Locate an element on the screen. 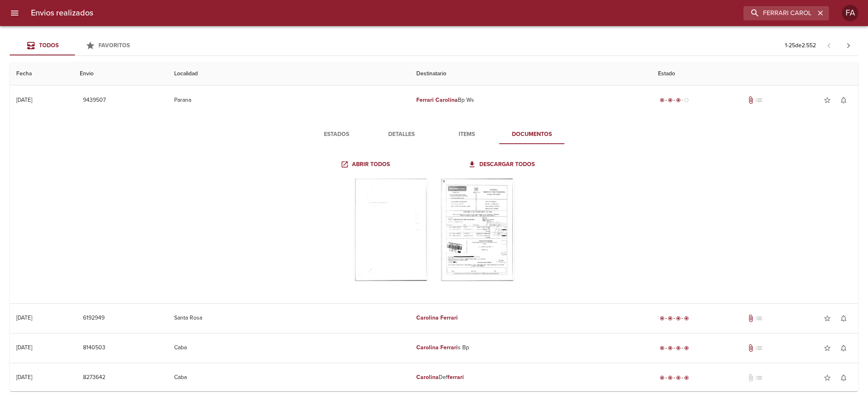 The image size is (868, 401). span: Detalles is located at coordinates (402, 134).